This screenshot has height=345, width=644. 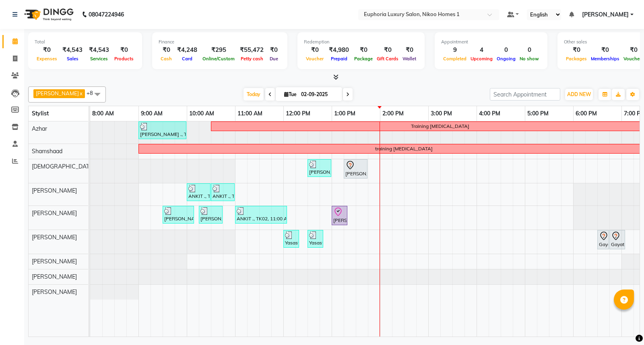 I want to click on span: Stylist, so click(x=40, y=114).